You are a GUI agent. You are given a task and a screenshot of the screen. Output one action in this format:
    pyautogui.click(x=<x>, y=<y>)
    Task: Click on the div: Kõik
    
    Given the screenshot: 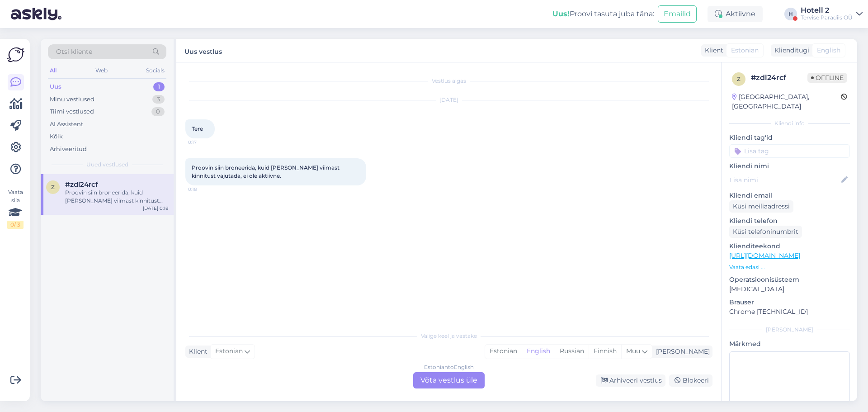 What is the action you would take?
    pyautogui.click(x=56, y=137)
    